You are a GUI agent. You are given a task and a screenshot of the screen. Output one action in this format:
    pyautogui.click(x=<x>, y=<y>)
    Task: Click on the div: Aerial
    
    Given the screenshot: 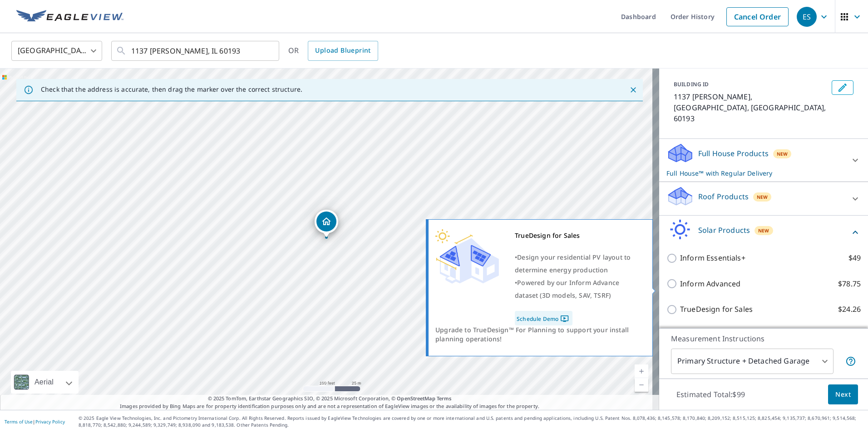 What is the action you would take?
    pyautogui.click(x=44, y=382)
    